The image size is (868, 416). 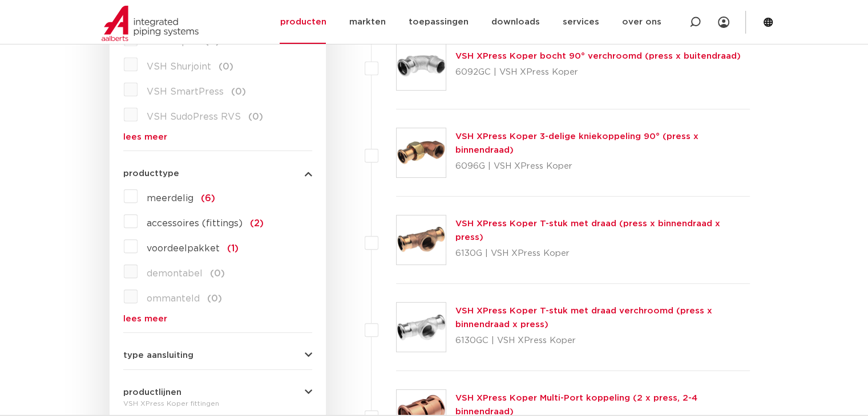 What do you see at coordinates (598, 56) in the screenshot?
I see `a: VSH XPress Koper bocht 90° verchroomd (press x buitendraad)` at bounding box center [598, 56].